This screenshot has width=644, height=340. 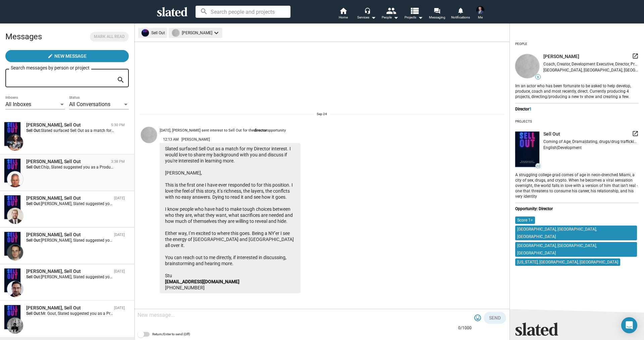 I want to click on div: Im an actor who has been fortunate to be asked to help develop, produce, coach and most recently,..., so click(x=577, y=91).